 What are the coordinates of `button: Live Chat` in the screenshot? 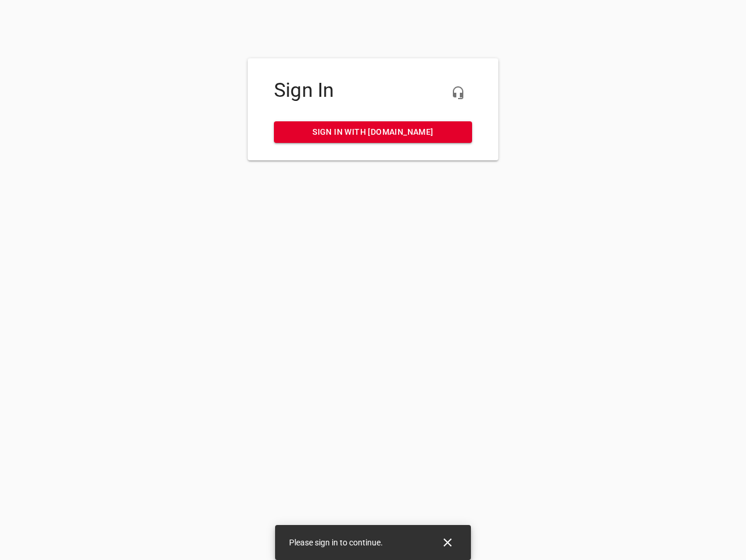 It's located at (458, 93).